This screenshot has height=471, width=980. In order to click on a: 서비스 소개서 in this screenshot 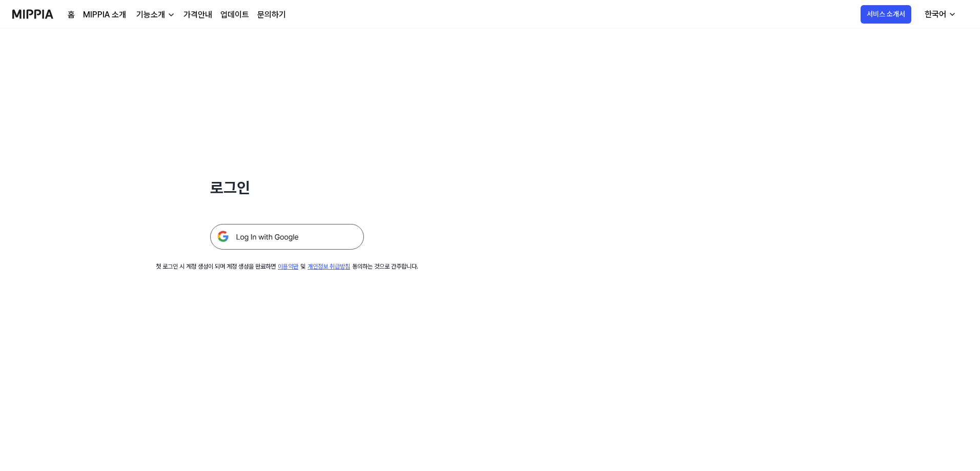, I will do `click(886, 15)`.